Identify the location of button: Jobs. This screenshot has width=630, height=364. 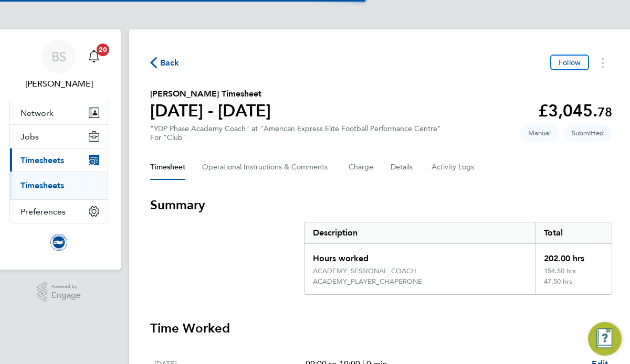
(59, 137).